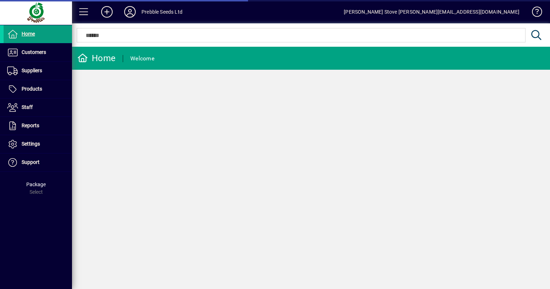 The height and width of the screenshot is (289, 550). I want to click on span: Reports, so click(30, 126).